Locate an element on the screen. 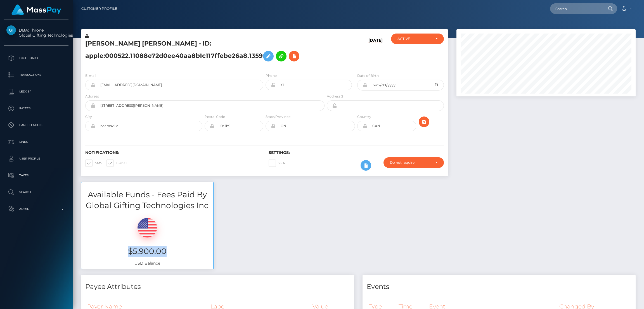 The height and width of the screenshot is (309, 644). a: Payees is located at coordinates (36, 108).